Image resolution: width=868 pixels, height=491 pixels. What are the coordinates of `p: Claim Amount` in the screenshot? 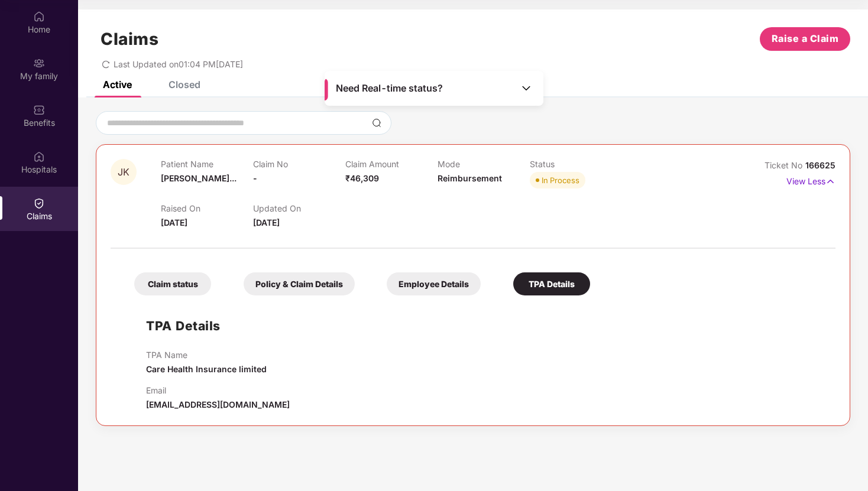 It's located at (391, 163).